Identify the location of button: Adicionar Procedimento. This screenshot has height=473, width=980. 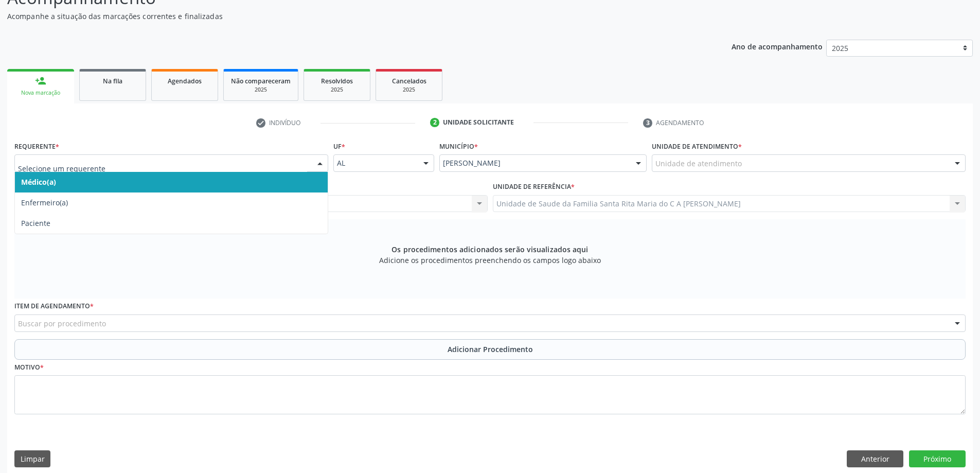
(490, 349).